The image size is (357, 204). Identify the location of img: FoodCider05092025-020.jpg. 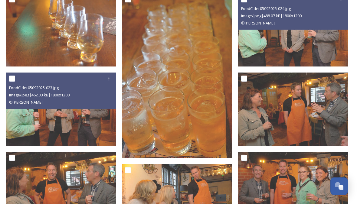
(292, 109).